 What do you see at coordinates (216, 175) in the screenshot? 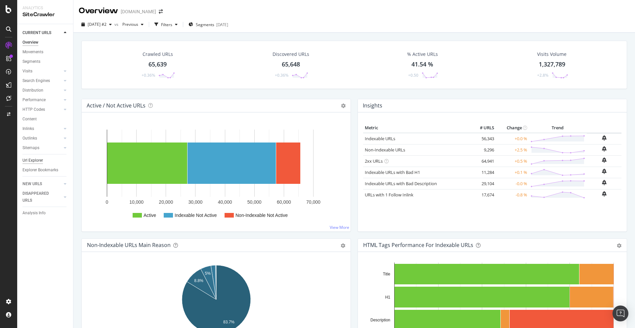
I see `svg: A chart.` at bounding box center [216, 175].